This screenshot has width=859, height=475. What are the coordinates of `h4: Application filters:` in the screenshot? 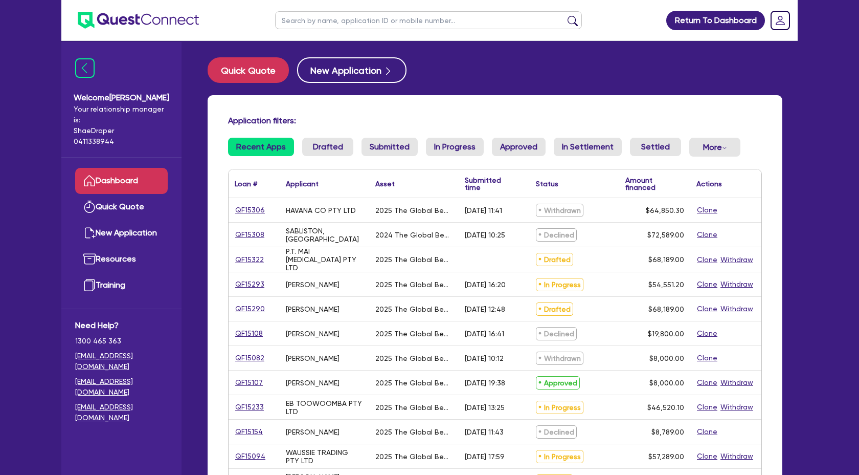 It's located at (495, 120).